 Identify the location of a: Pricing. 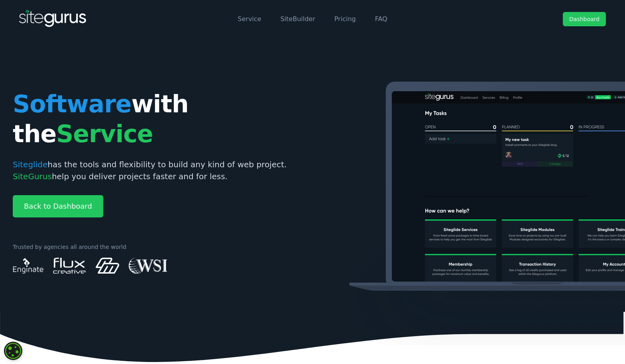
(345, 19).